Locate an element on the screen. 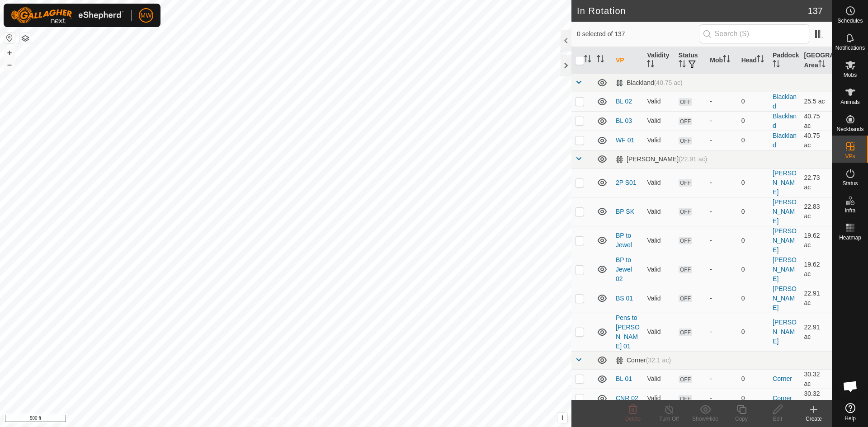  th: VP is located at coordinates (628, 60).